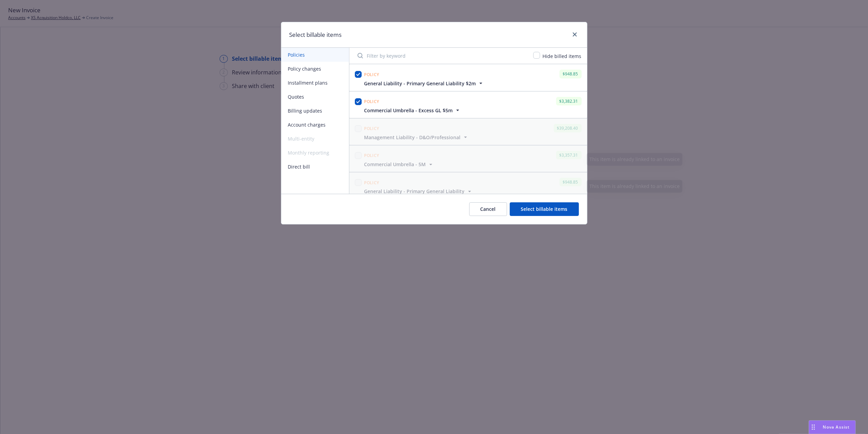 The image size is (868, 434). Describe the element at coordinates (569, 155) in the screenshot. I see `div: $3,357.31` at that location.